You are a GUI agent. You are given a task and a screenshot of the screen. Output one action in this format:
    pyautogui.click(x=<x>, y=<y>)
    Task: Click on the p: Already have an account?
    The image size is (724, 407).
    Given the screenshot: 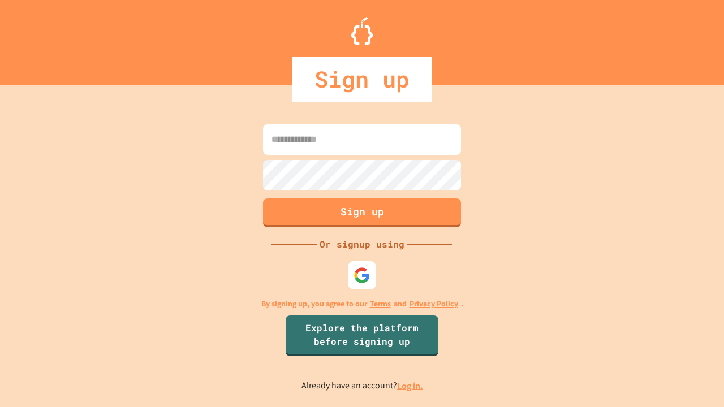 What is the action you would take?
    pyautogui.click(x=362, y=386)
    